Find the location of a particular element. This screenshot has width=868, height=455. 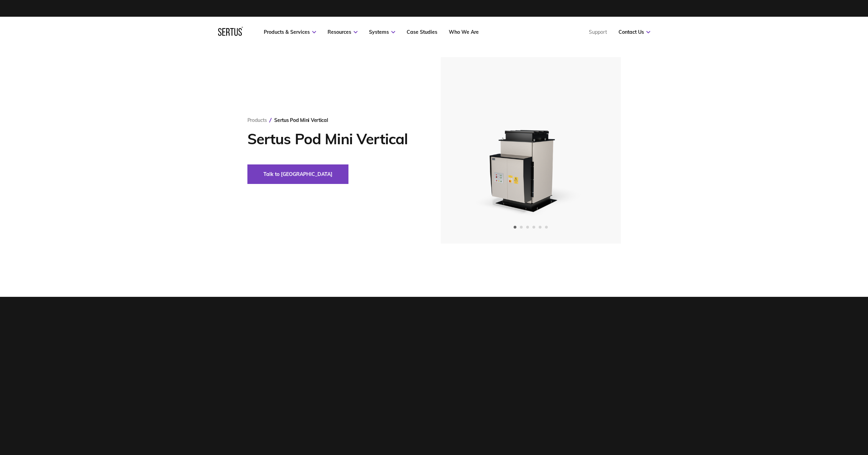

span: Go to slide 5 is located at coordinates (540, 228).